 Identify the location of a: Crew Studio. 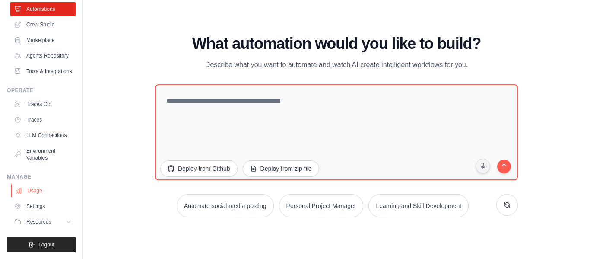
(43, 25).